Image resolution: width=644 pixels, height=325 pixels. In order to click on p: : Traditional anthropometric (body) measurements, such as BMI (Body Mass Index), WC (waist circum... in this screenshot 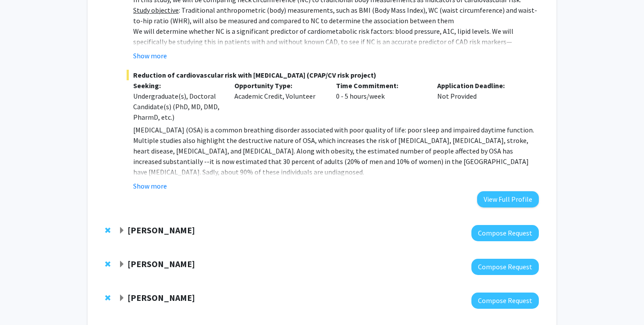, I will do `click(336, 15)`.